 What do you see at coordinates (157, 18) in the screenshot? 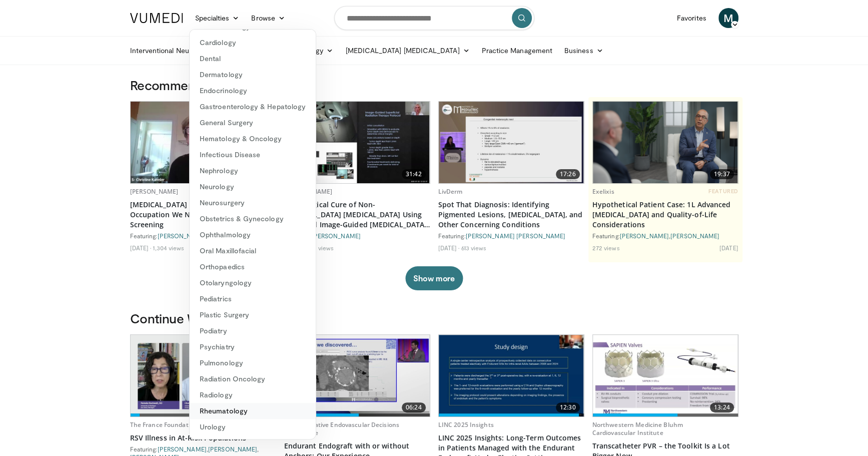
I see `img: VuMedi Logo` at bounding box center [157, 18].